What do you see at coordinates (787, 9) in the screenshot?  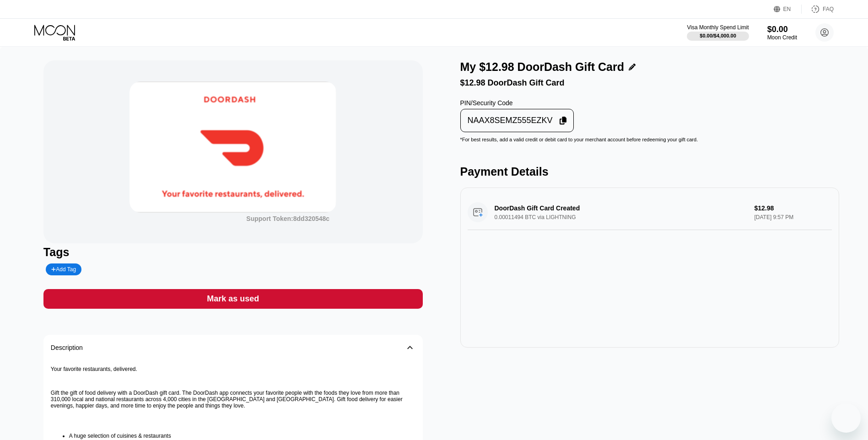 I see `div: EN` at bounding box center [787, 9].